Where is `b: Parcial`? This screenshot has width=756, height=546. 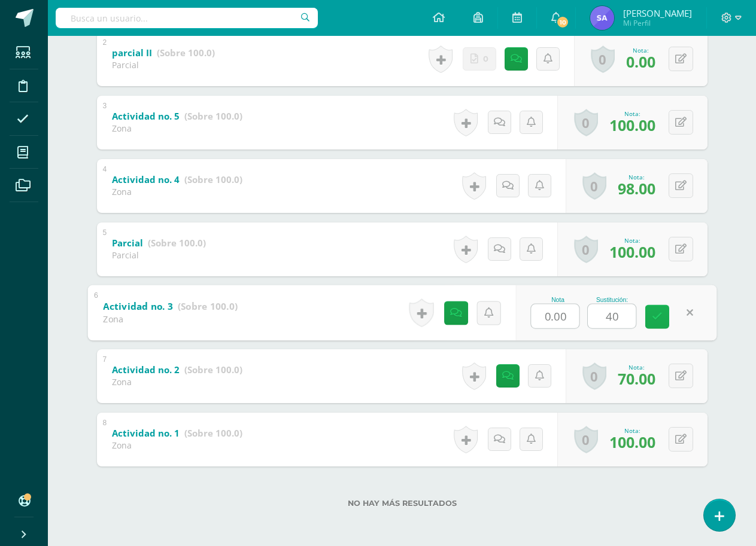 b: Parcial is located at coordinates (127, 243).